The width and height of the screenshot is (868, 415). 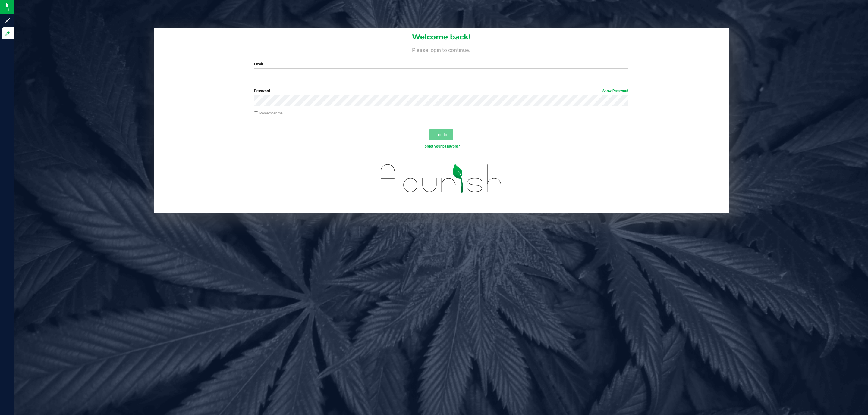 I want to click on inline-svg: Log in, so click(x=8, y=33).